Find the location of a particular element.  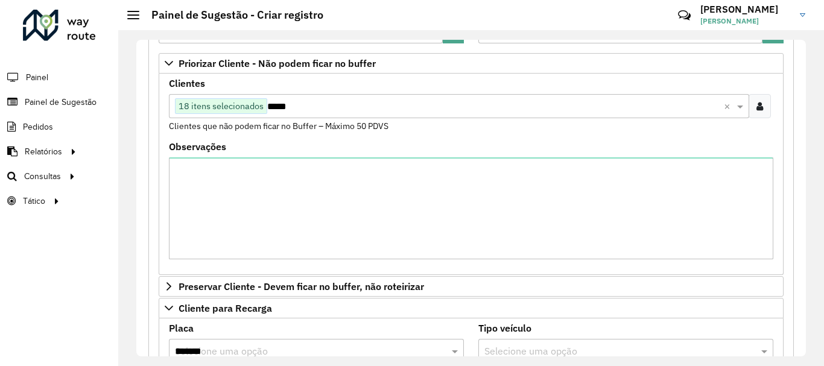

label: Observações is located at coordinates (197, 147).